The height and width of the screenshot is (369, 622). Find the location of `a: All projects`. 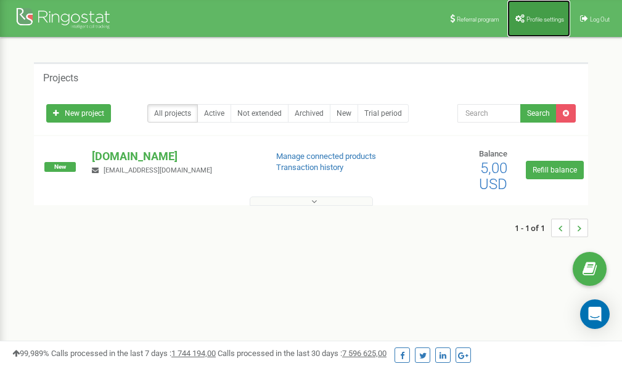

a: All projects is located at coordinates (172, 113).